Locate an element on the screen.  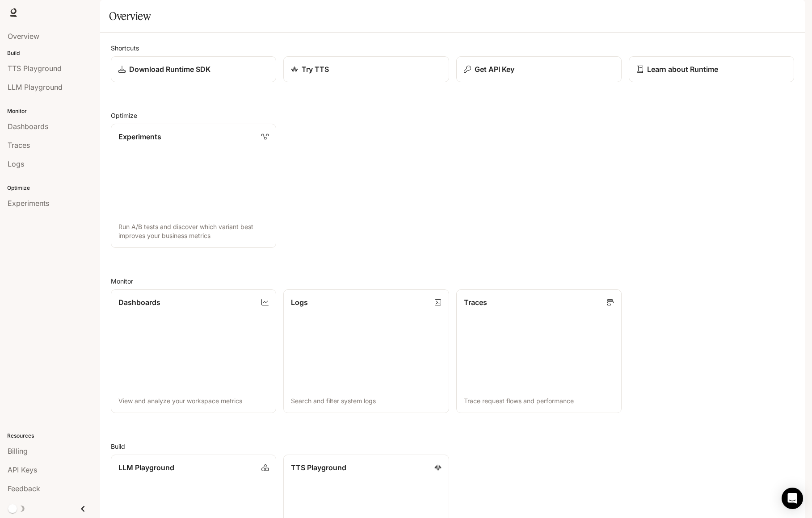
a: ExperimentsRun A/B tests and discover which variant best improves your business metrics is located at coordinates (194, 186).